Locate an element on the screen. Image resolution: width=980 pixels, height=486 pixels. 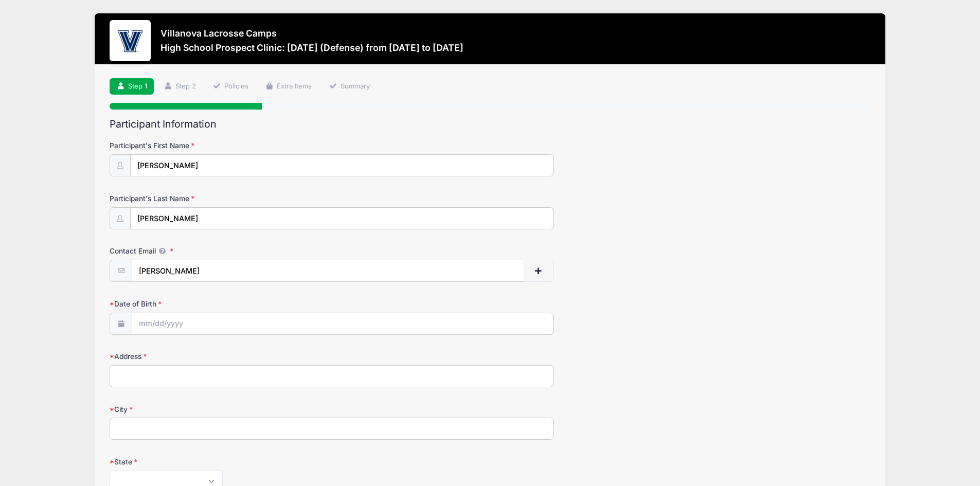
label: Participant's First Name is located at coordinates (236, 145).